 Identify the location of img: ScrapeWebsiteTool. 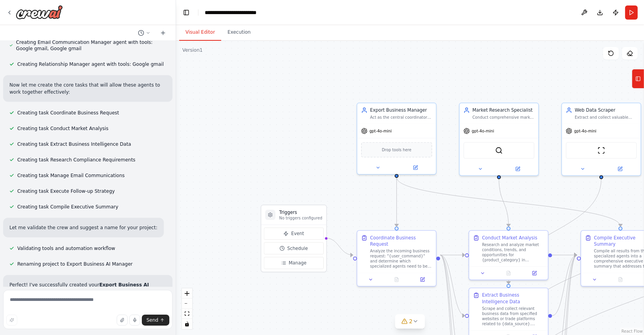
(601, 150).